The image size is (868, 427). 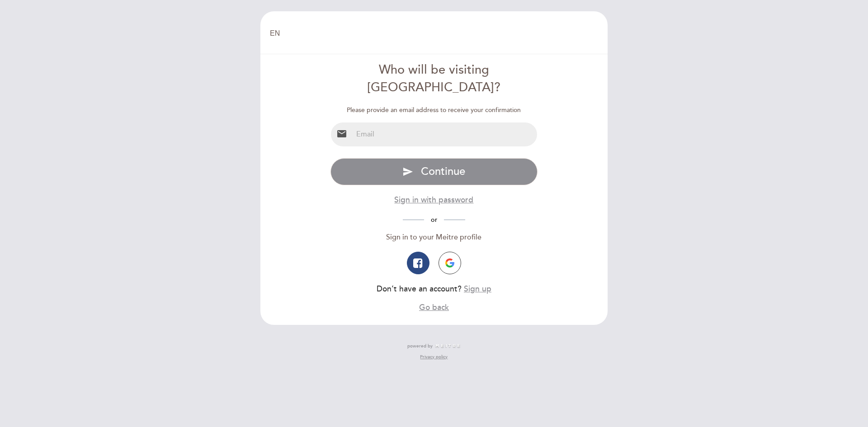 What do you see at coordinates (434, 172) in the screenshot?
I see `button: send Continue` at bounding box center [434, 172].